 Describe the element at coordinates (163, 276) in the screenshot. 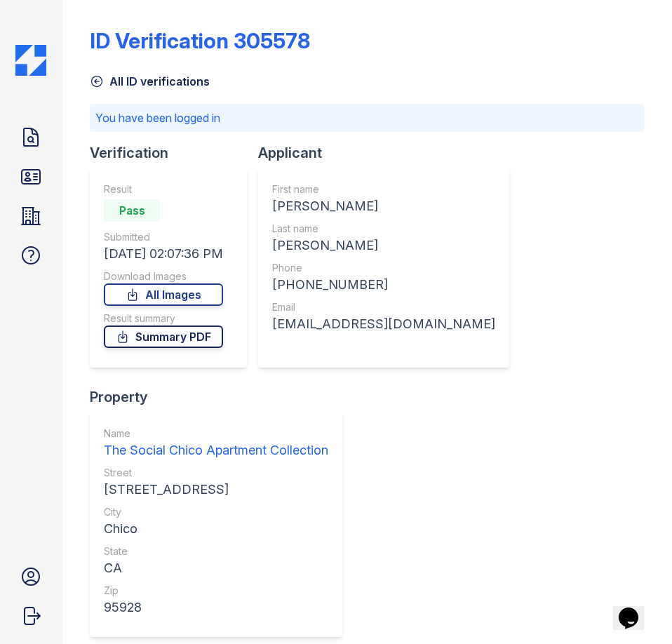

I see `div: Download Images` at that location.